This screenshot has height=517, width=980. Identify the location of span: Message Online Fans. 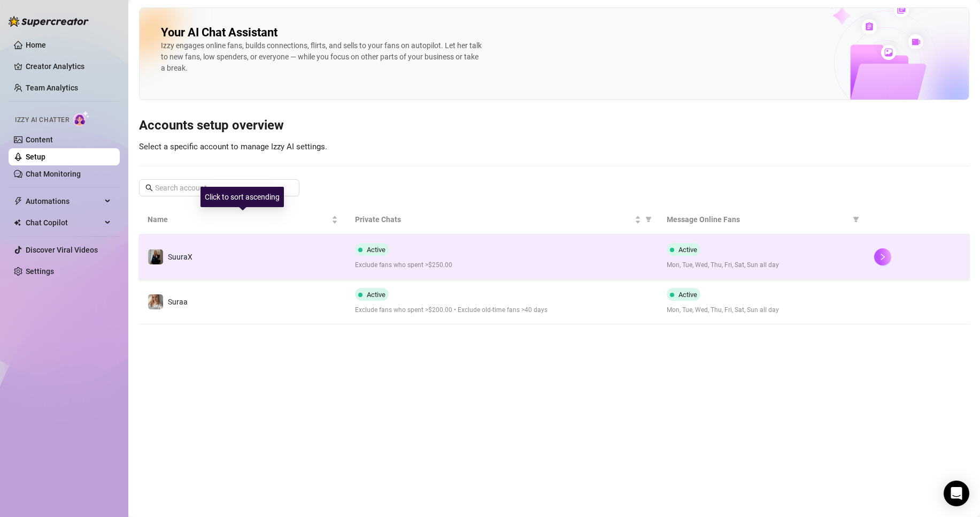
(758, 219).